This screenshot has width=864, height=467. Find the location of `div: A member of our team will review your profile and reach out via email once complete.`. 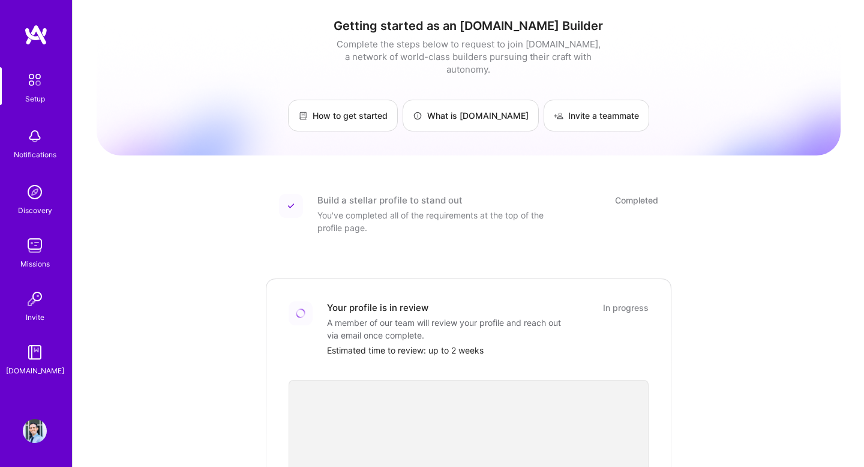

div: A member of our team will review your profile and reach out via email once complete. is located at coordinates (447, 329).